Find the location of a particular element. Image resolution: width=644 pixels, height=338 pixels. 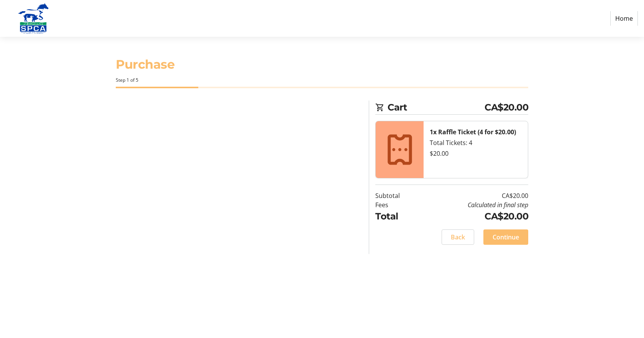

h1: Purchase is located at coordinates (322, 64).